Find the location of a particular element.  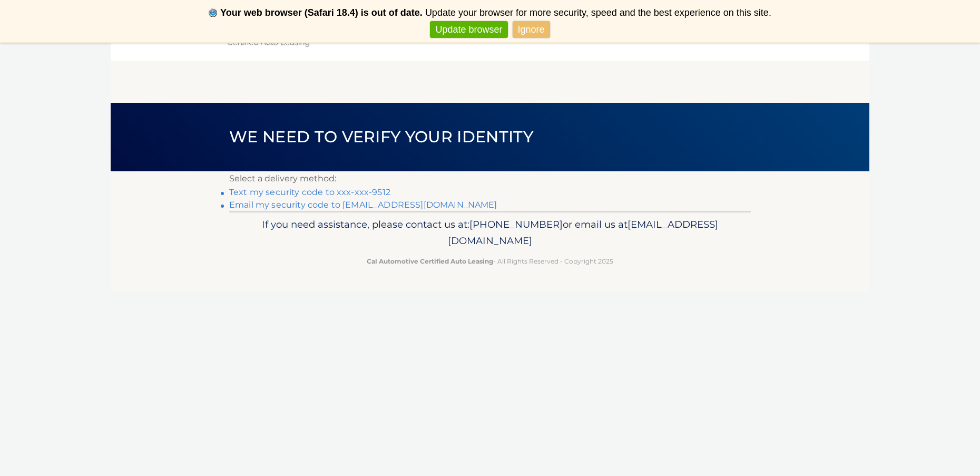

span: Update your browser for more security, speed and the best experience on this site. is located at coordinates (598, 13).